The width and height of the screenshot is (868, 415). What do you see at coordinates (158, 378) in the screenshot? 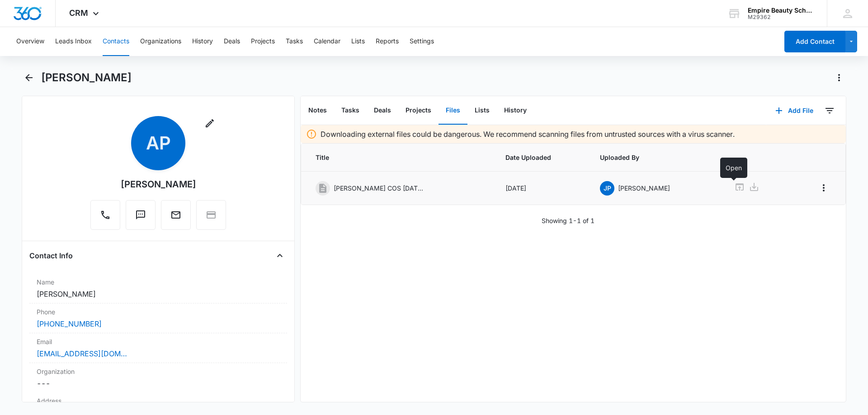
I see `div: Organization---` at bounding box center [158, 378].